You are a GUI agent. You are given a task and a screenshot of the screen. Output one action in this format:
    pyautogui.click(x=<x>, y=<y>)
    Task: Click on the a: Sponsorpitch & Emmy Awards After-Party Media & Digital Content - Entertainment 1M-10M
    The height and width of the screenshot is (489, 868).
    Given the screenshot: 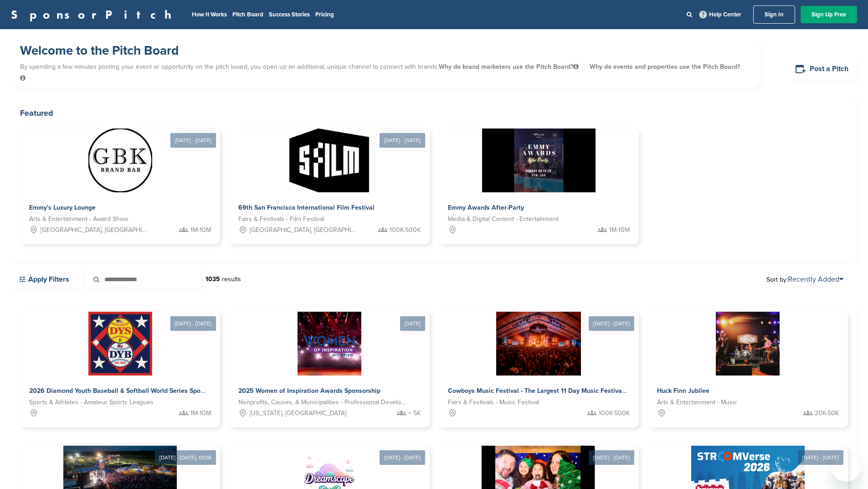 What is the action you would take?
    pyautogui.click(x=538, y=186)
    